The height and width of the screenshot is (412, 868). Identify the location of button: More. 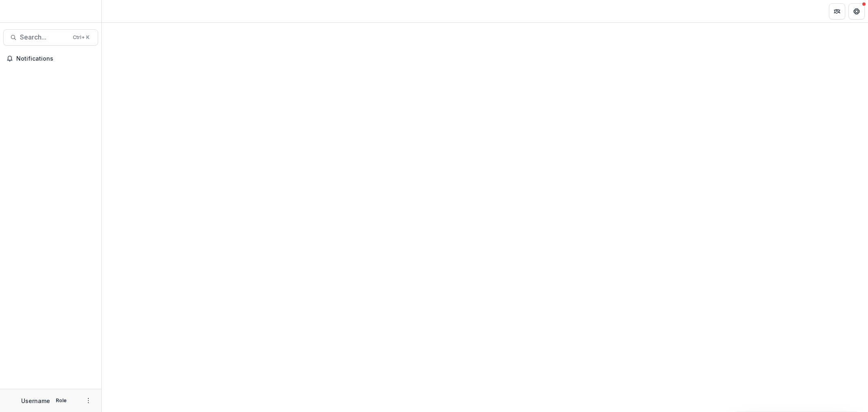
(89, 401).